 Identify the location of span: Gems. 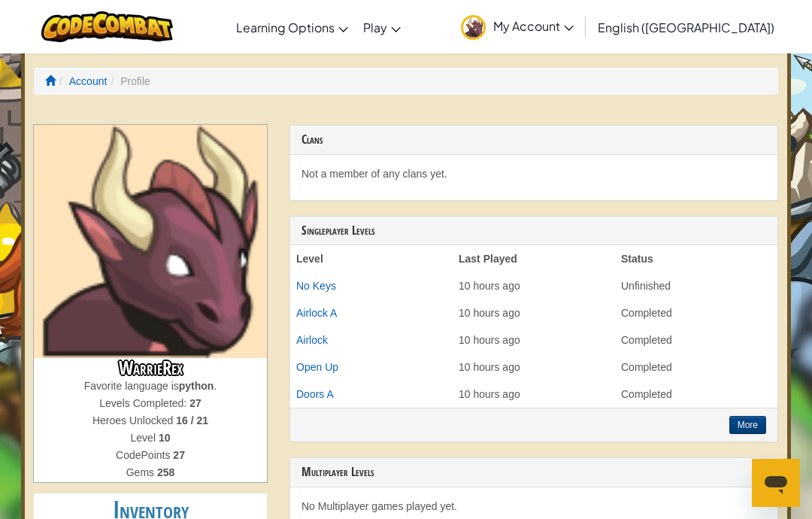
(142, 472).